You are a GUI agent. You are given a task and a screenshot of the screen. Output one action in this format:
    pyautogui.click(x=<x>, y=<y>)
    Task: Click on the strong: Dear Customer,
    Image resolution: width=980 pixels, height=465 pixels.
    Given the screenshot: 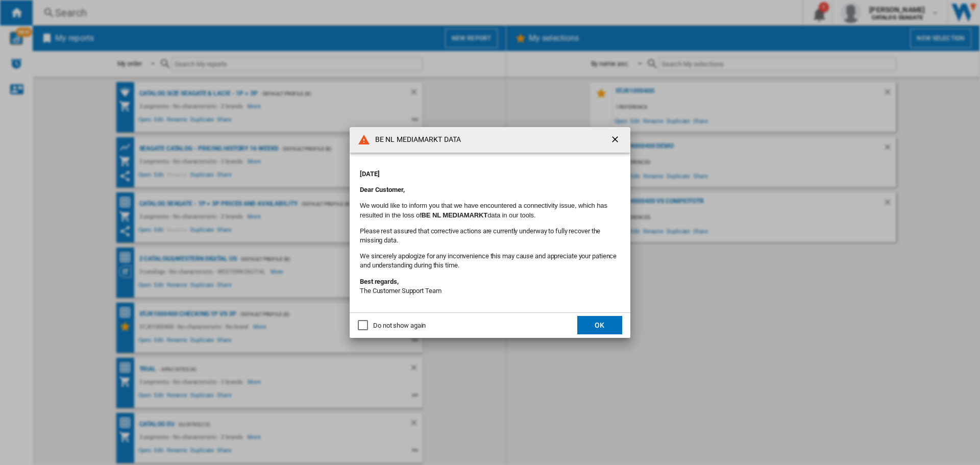 What is the action you would take?
    pyautogui.click(x=382, y=189)
    